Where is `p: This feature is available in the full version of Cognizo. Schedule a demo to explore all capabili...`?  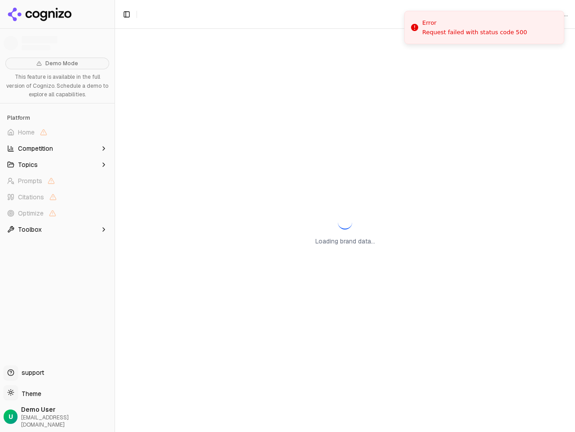 p: This feature is available in the full version of Cognizo. Schedule a demo to explore all capabili... is located at coordinates (57, 86).